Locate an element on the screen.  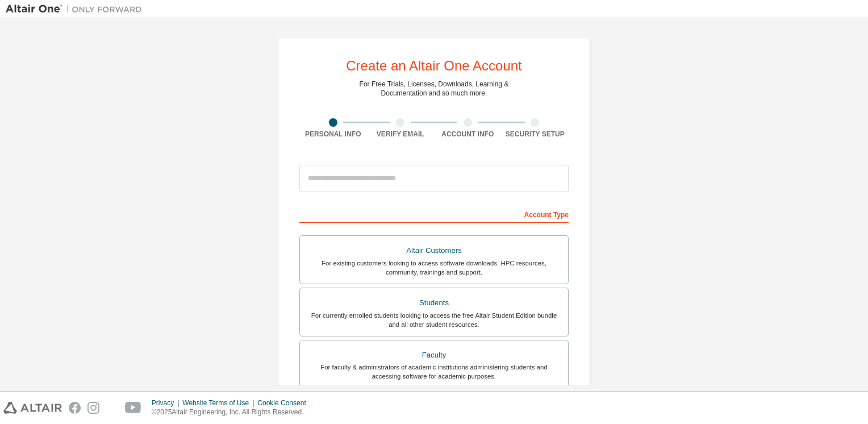
div: Privacy is located at coordinates (167, 403).